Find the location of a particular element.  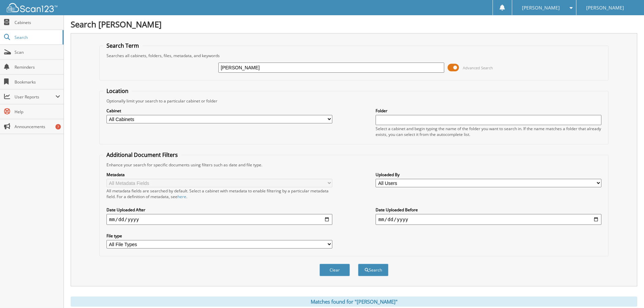

legend: Search Term is located at coordinates (123, 45).